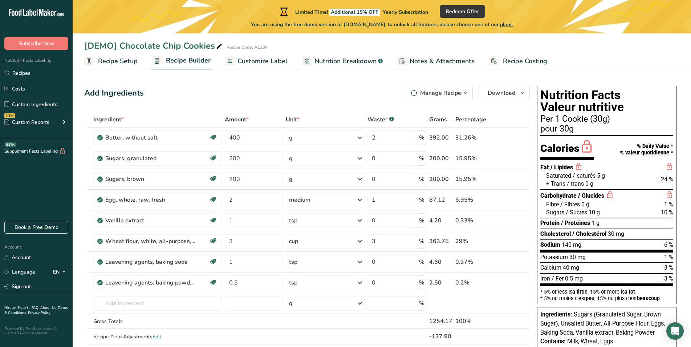 This screenshot has height=347, width=691. Describe the element at coordinates (648, 298) in the screenshot. I see `span: beaucoup` at that location.